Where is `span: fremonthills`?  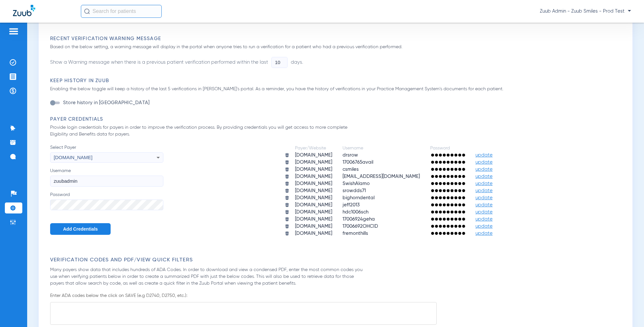 span: fremonthills is located at coordinates (355, 233).